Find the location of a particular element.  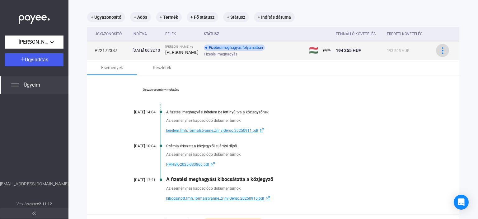

strong: v2.11.12 is located at coordinates (44, 204).